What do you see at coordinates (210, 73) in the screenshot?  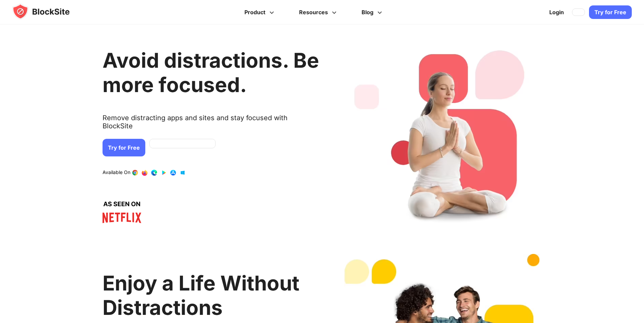 I see `h1: Avoid distractions. Be more focused.` at bounding box center [210, 73].